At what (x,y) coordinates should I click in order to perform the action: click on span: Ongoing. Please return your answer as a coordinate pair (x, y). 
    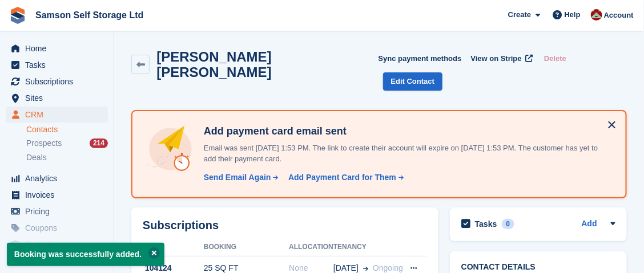
    Looking at the image, I should click on (388, 268).